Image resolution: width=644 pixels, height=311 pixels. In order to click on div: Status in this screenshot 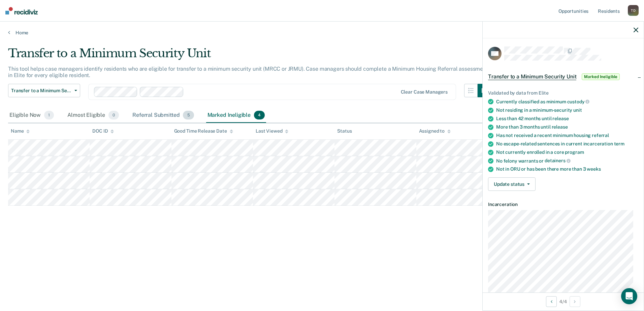, I will do `click(344, 131)`.